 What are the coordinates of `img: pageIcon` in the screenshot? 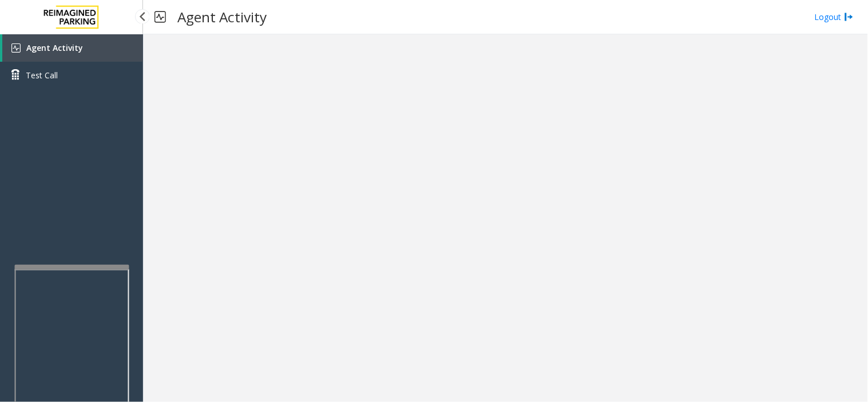 It's located at (161, 17).